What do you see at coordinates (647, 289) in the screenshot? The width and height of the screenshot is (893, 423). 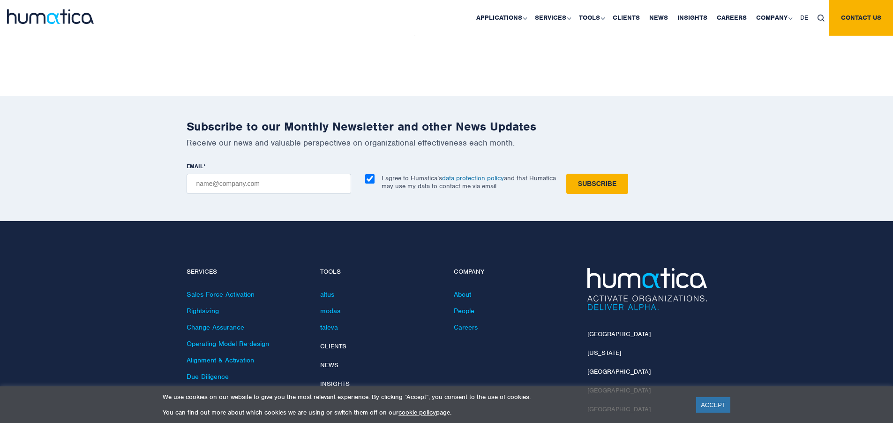 I see `img: Humatica` at bounding box center [647, 289].